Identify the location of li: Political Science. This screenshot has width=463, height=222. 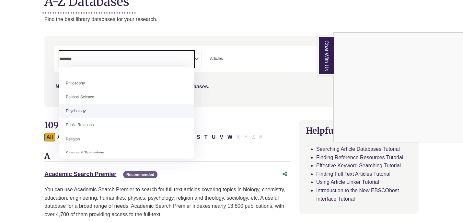
(127, 97).